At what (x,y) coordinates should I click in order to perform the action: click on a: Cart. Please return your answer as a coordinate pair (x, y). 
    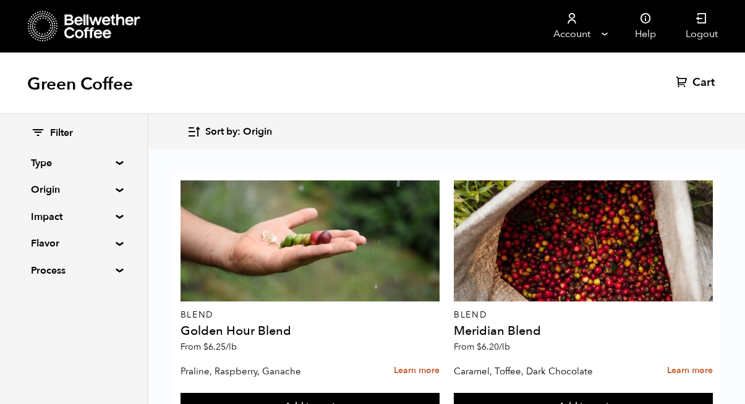
    Looking at the image, I should click on (696, 83).